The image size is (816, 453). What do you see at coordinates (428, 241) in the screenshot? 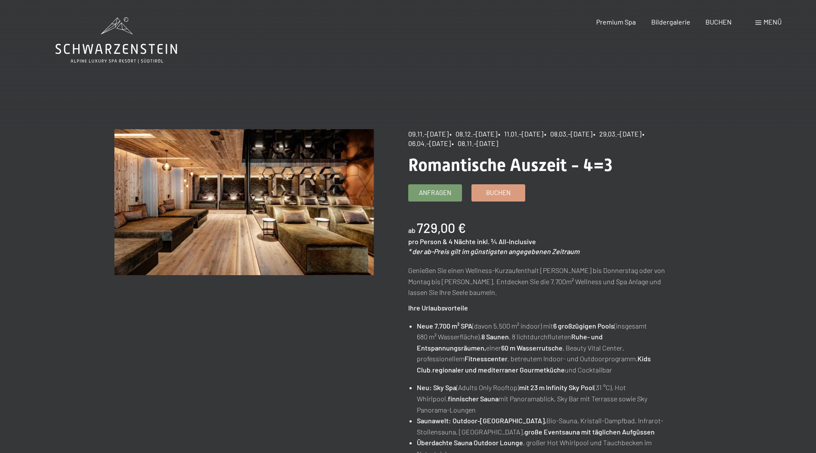
I see `span: pro Person &` at bounding box center [428, 241].